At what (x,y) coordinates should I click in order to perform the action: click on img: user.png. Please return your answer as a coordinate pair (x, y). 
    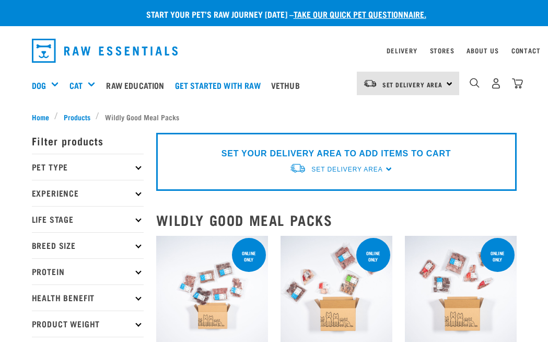
    Looking at the image, I should click on (496, 83).